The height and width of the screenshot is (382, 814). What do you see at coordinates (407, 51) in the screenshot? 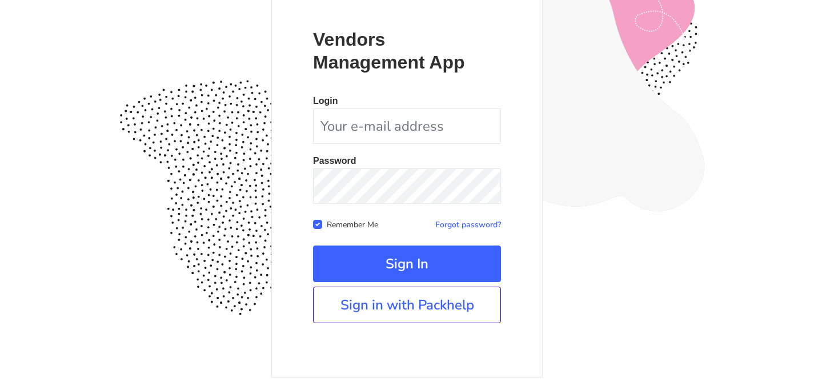
I see `p: Vendors Management App` at bounding box center [407, 51].